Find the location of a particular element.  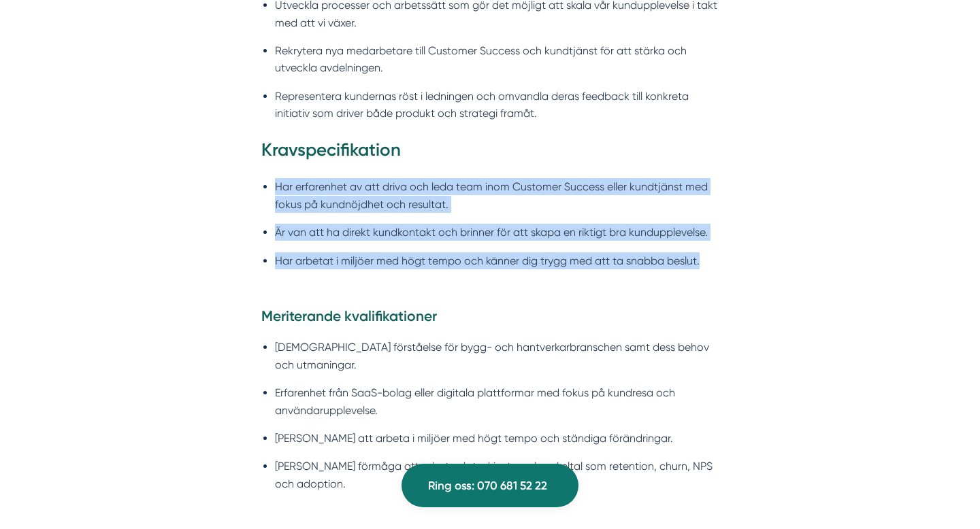

li: Har arbetat i miljöer med högt tempo och känner dig trygg med att ta snabba beslut. is located at coordinates (497, 261).